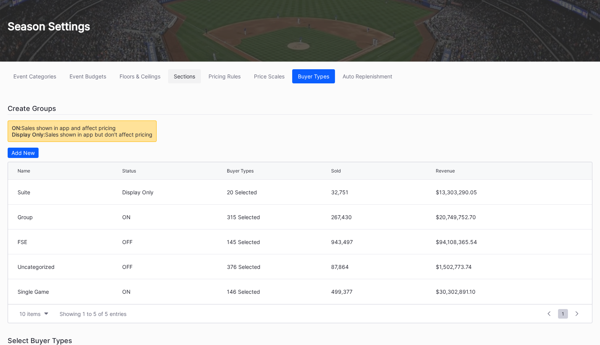  I want to click on button: Add New, so click(23, 152).